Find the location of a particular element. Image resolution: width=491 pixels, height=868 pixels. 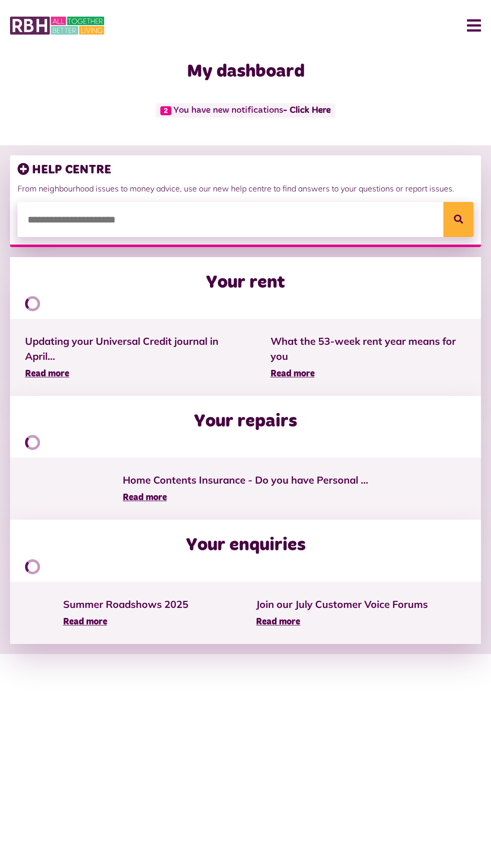

a: Summer Roadshows 2025 Read more is located at coordinates (126, 613).